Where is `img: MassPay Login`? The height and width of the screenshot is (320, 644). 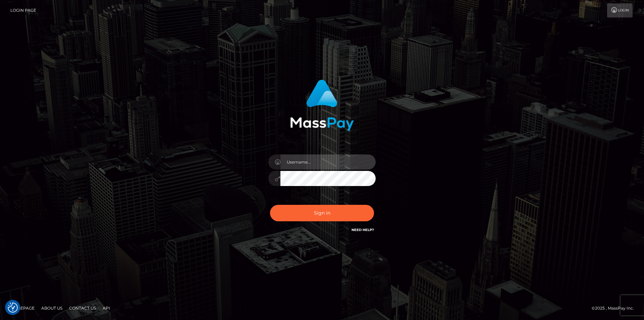 img: MassPay Login is located at coordinates (322, 105).